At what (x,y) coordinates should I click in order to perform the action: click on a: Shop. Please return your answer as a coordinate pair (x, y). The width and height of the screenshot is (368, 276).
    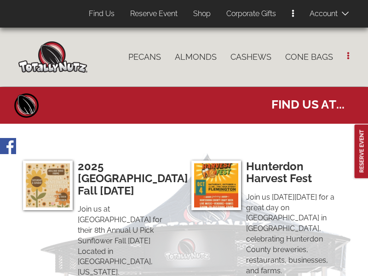
    Looking at the image, I should click on (202, 14).